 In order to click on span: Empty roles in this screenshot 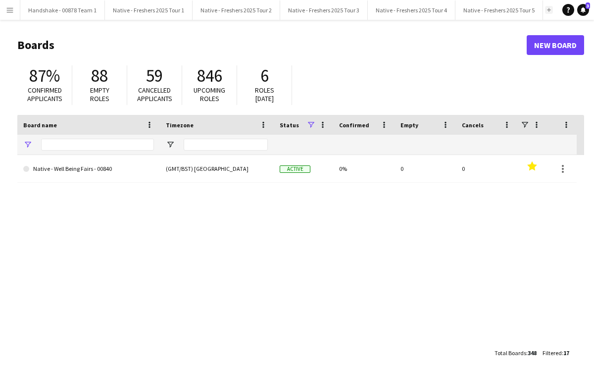, I will do `click(99, 94)`.